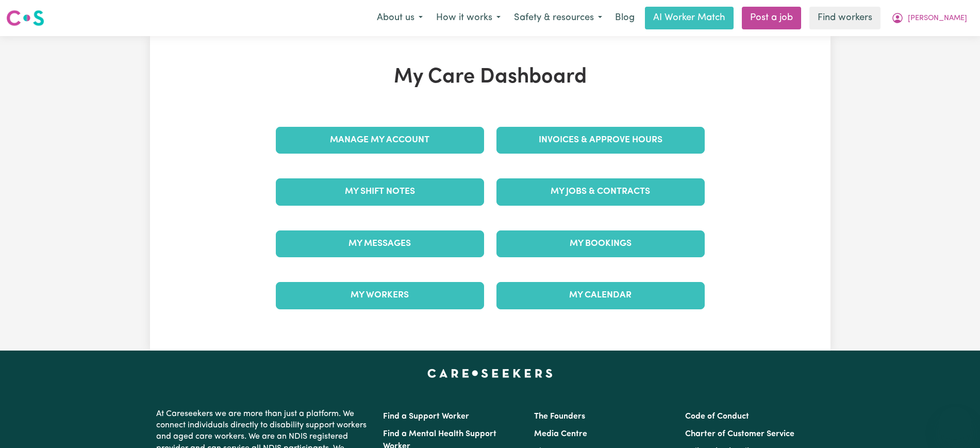 Image resolution: width=980 pixels, height=448 pixels. I want to click on button: About us, so click(400, 18).